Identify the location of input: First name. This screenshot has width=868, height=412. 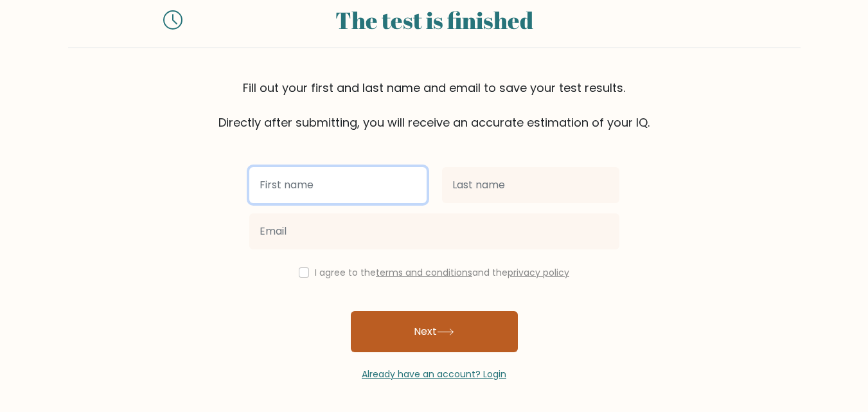
(338, 185).